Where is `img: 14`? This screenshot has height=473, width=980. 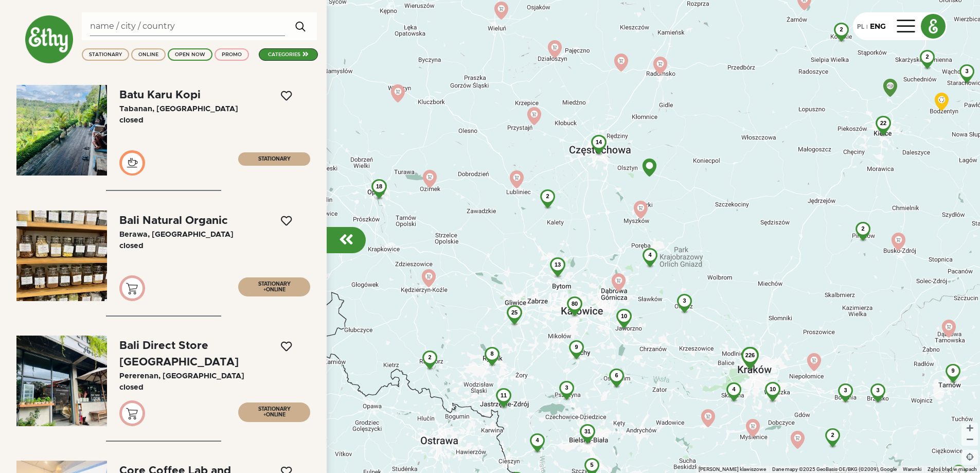
img: 14 is located at coordinates (599, 149).